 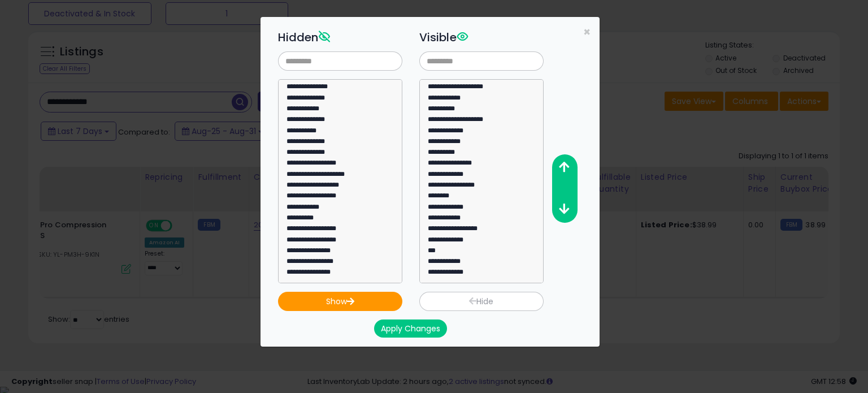 I want to click on button: Apply Changes, so click(x=410, y=329).